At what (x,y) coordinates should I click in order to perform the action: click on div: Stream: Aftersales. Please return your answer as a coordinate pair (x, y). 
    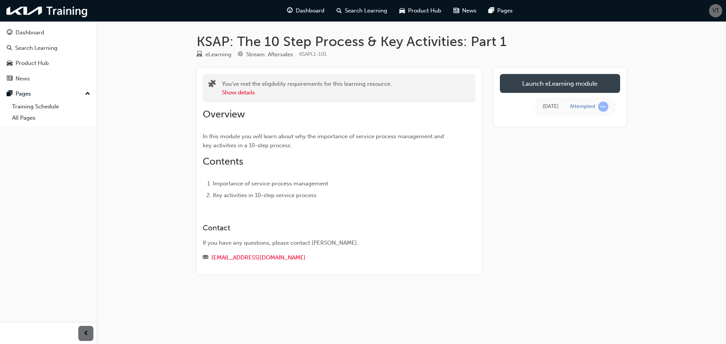
    Looking at the image, I should click on (270, 54).